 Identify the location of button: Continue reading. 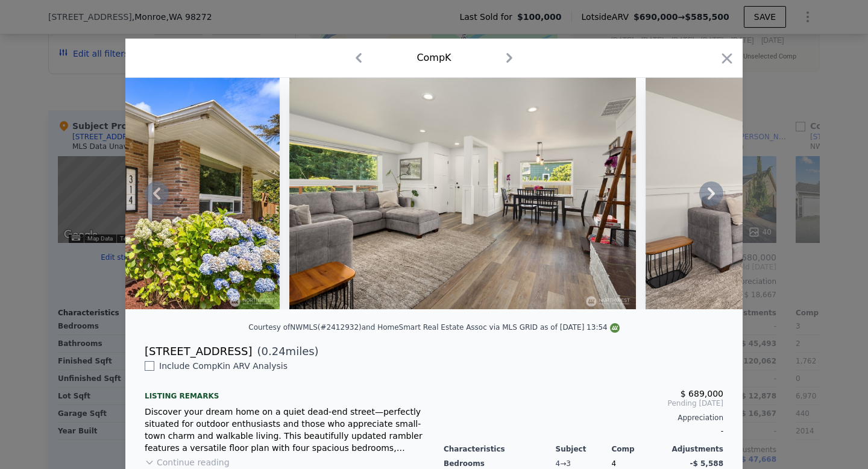
(187, 462).